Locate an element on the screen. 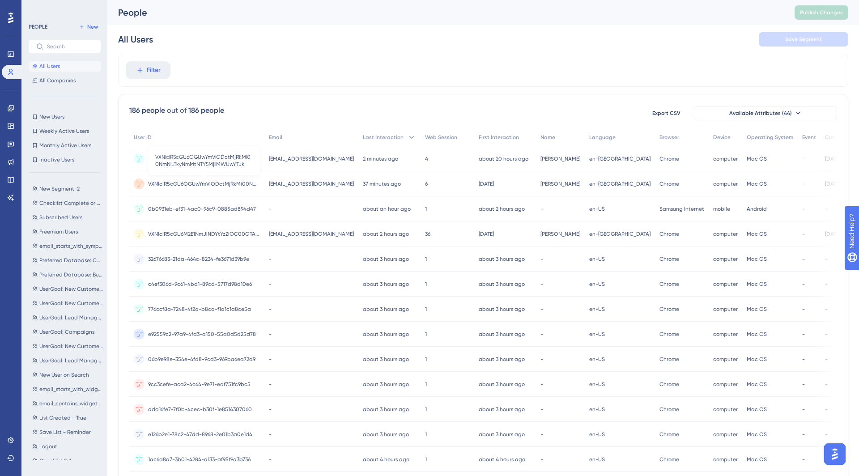 The image size is (859, 476). span: 36 is located at coordinates (428, 234).